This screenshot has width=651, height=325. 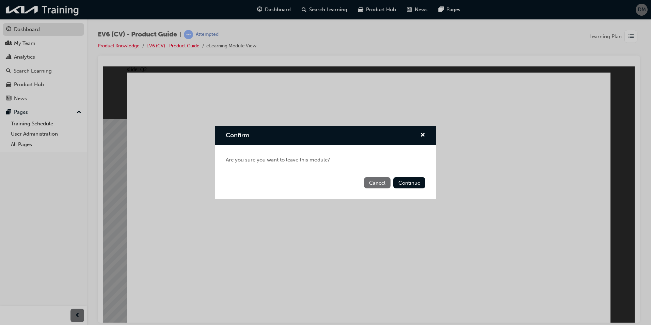 I want to click on button: Continue, so click(x=409, y=183).